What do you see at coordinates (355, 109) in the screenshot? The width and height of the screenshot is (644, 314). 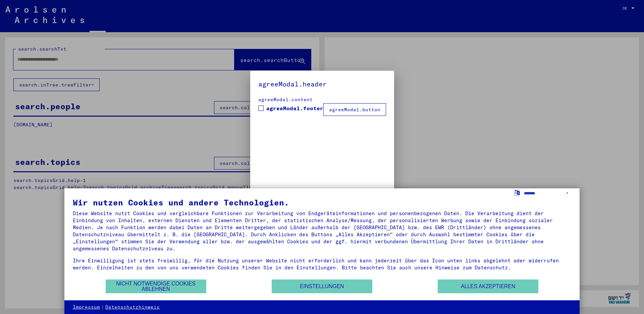 I see `button: agreeModal.button` at bounding box center [355, 109].